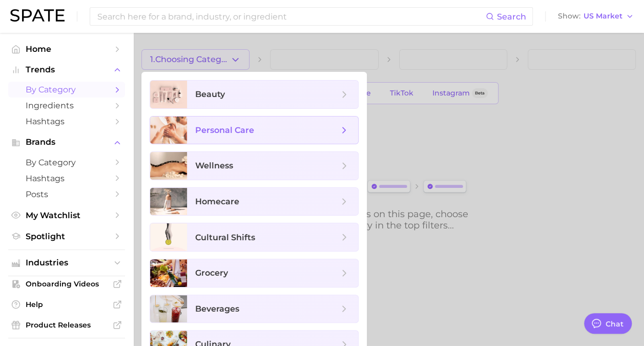 This screenshot has width=644, height=346. Describe the element at coordinates (67, 49) in the screenshot. I see `span: Home` at that location.